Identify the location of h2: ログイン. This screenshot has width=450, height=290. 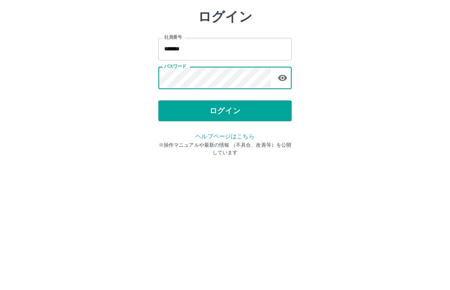
(225, 60).